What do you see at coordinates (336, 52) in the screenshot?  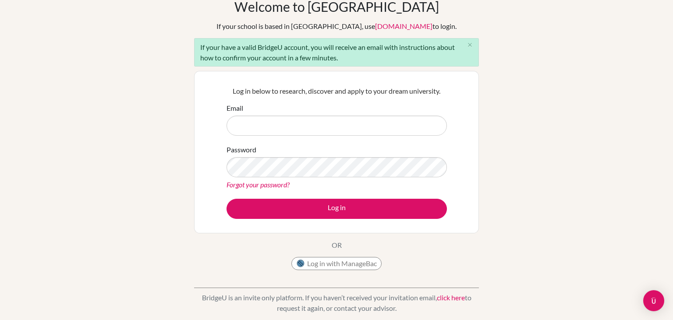 I see `div: If your have a valid BridgeU account, you will receive an email with instructions about how to co...` at bounding box center [336, 52].